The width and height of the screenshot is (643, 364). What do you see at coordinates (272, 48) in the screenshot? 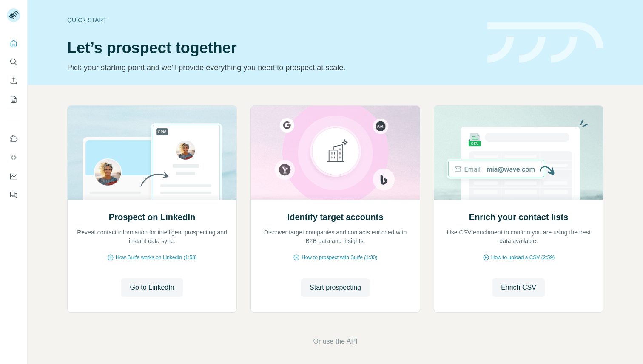
I see `h1: Let’s prospect together` at bounding box center [272, 48].